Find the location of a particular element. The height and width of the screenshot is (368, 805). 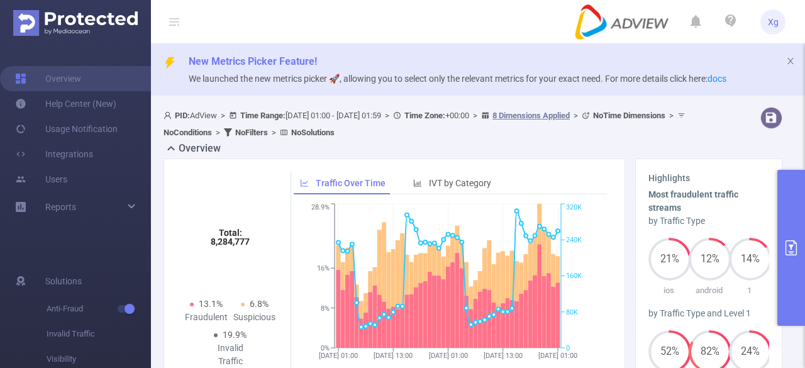

tspan: 16% is located at coordinates (323, 268).